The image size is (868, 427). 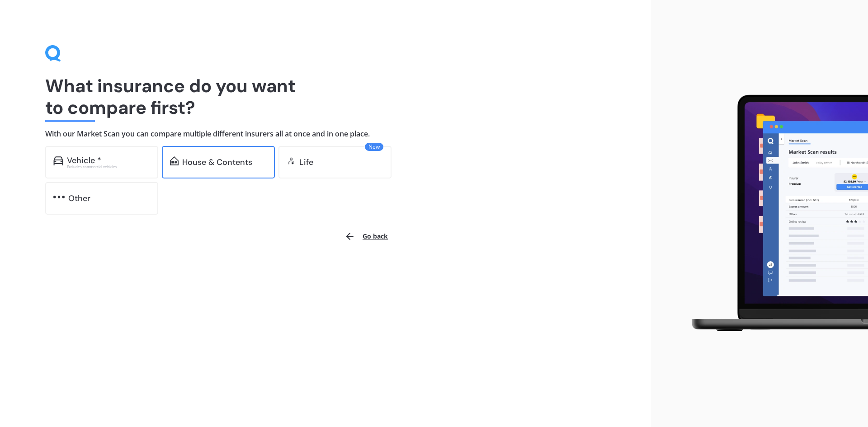 I want to click on img: laptop.webp, so click(x=773, y=214).